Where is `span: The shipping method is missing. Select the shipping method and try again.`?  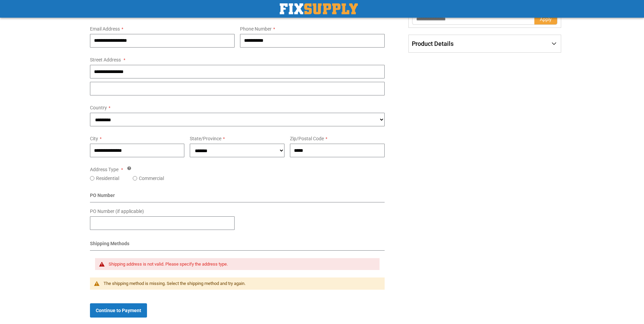 span: The shipping method is missing. Select the shipping method and try again. is located at coordinates (175, 283).